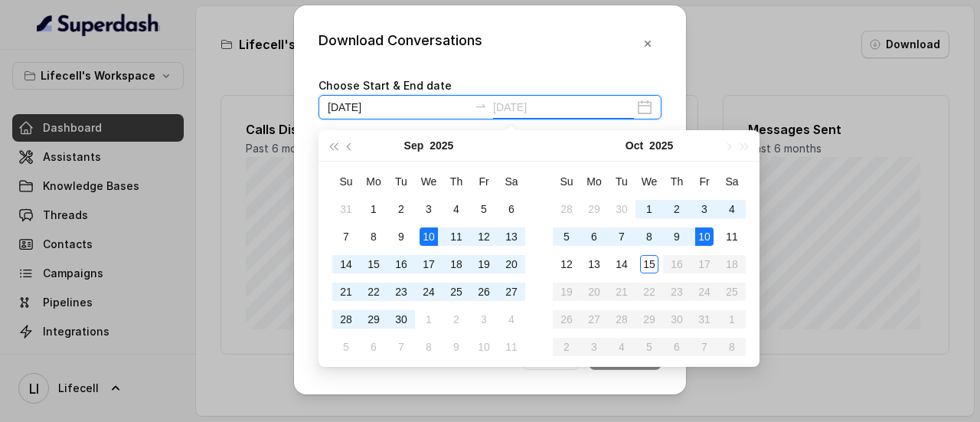 This screenshot has width=980, height=422. I want to click on td: 2025-10-15, so click(650, 264).